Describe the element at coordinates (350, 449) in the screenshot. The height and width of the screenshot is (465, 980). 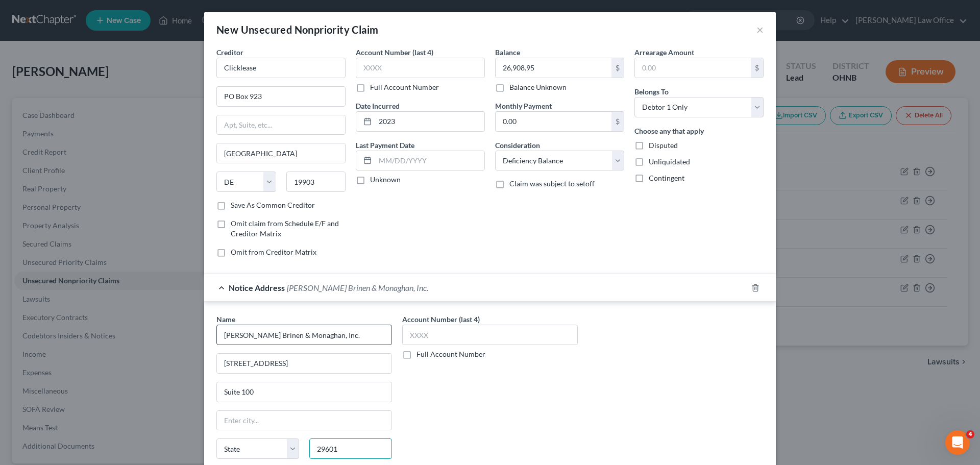
I see `input: Enter zip..` at that location.